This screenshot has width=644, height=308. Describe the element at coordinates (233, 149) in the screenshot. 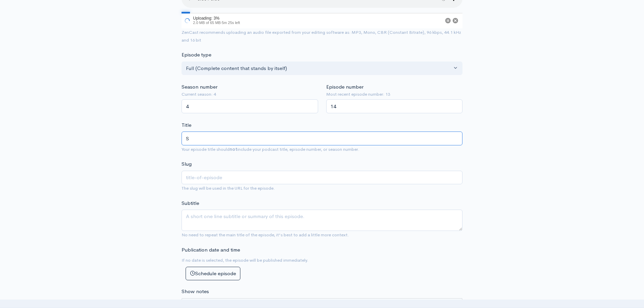

I see `strong: not` at that location.